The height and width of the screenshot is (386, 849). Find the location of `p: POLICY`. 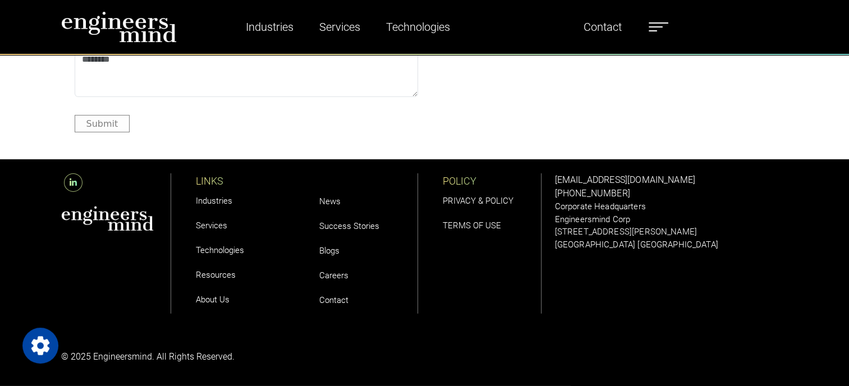

p: POLICY is located at coordinates (492, 181).